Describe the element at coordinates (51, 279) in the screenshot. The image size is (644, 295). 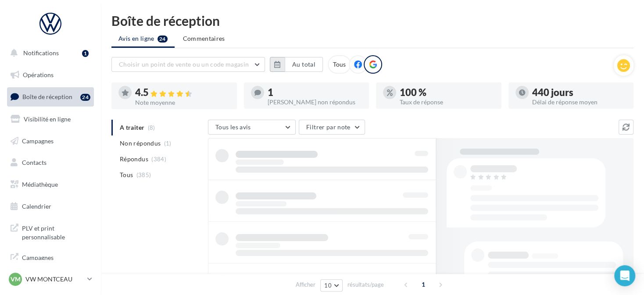
I see `a: VM VW MONTCEAU` at that location.